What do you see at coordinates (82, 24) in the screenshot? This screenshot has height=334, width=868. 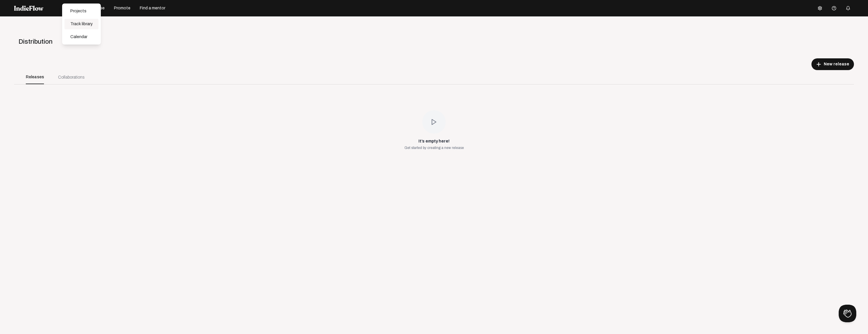 I see `div: Track library` at bounding box center [82, 24].